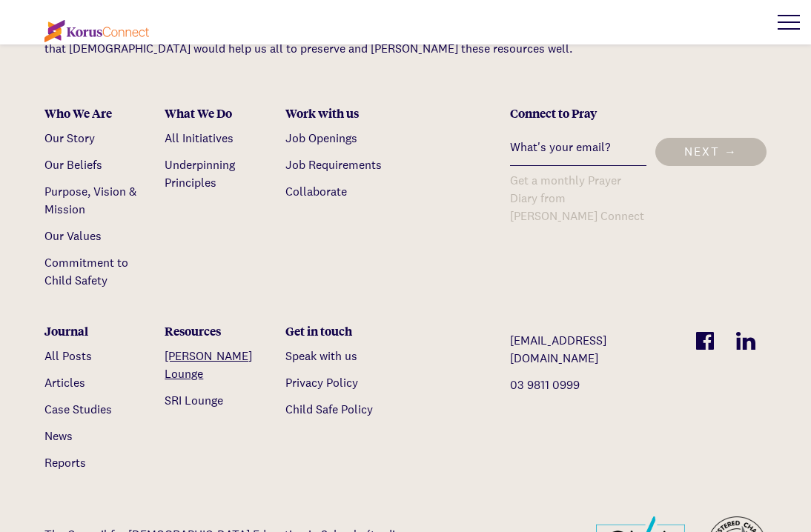 The image size is (811, 532). What do you see at coordinates (321, 138) in the screenshot?
I see `a: Job Openings` at bounding box center [321, 138].